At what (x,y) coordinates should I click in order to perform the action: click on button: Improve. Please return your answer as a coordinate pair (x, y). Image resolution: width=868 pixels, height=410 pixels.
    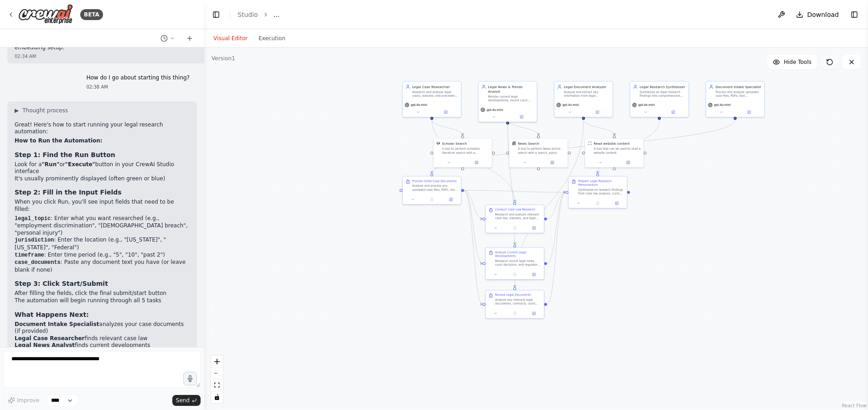
    Looking at the image, I should click on (23, 400).